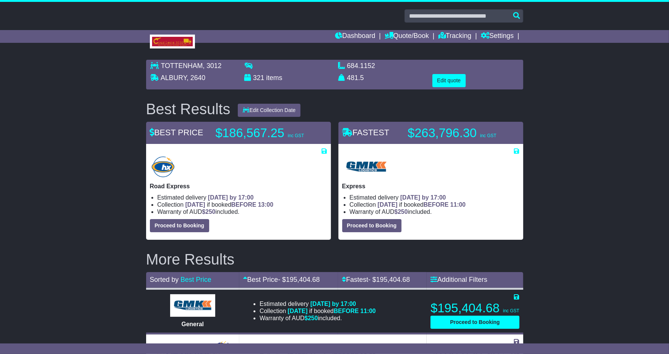  Describe the element at coordinates (262, 133) in the screenshot. I see `p: $186,567.25` at that location.